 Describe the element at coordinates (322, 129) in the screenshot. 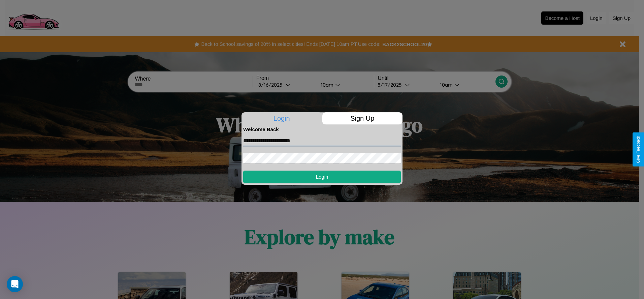

I see `h4: Welcome Back` at that location.